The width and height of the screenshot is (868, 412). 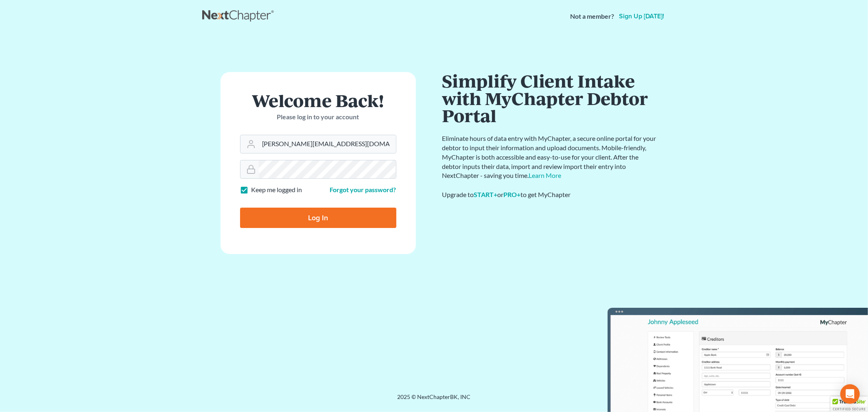 What do you see at coordinates (318, 218) in the screenshot?
I see `input: Log In` at bounding box center [318, 218].